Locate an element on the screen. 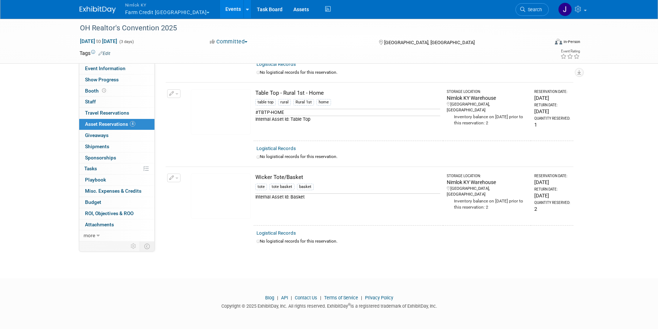 This screenshot has width=658, height=329. a: Attachments is located at coordinates (117, 225).